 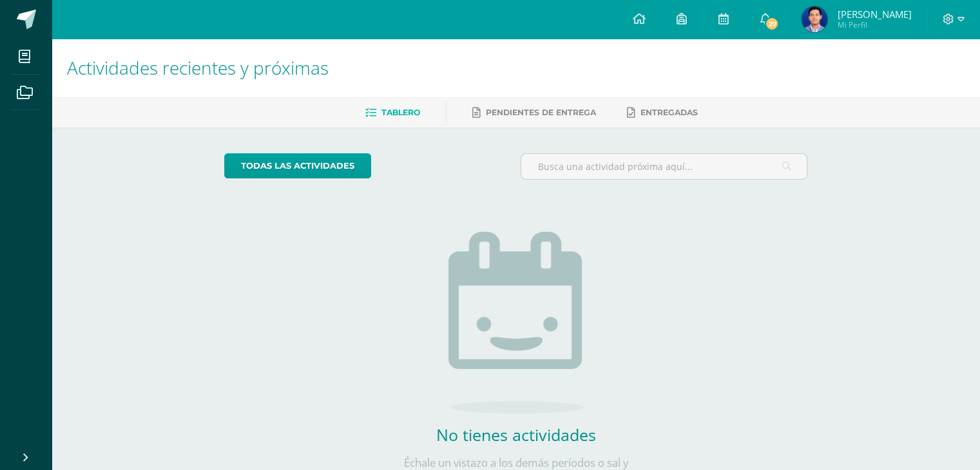 What do you see at coordinates (874, 25) in the screenshot?
I see `span: Mi Perfil` at bounding box center [874, 25].